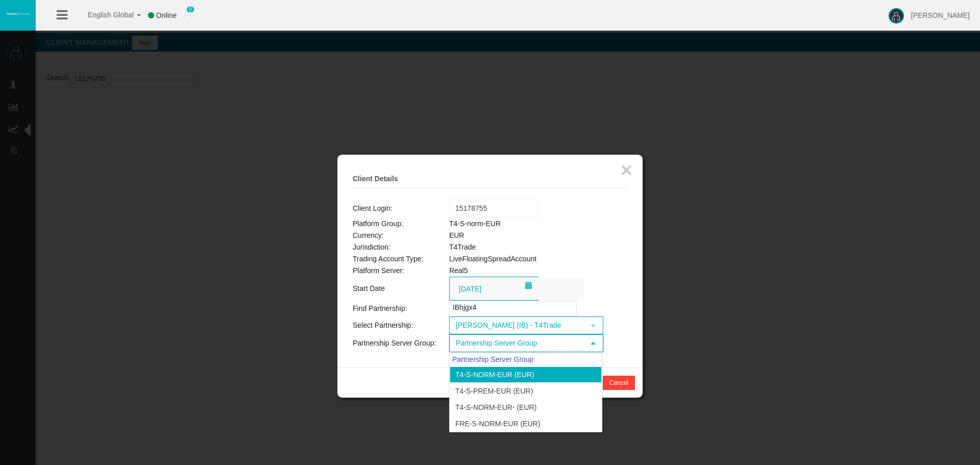  Describe the element at coordinates (526, 359) in the screenshot. I see `div: Partnership Server Group` at that location.